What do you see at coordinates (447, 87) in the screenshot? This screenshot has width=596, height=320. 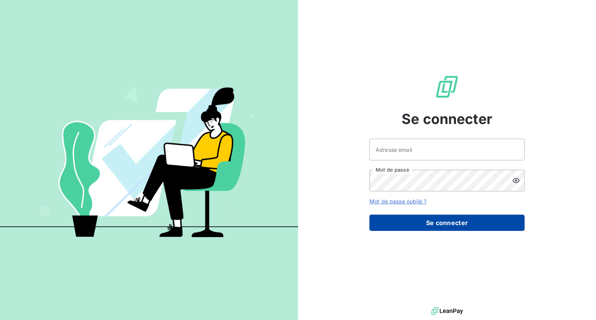 I see `img: Logo LeanPay` at bounding box center [447, 87].